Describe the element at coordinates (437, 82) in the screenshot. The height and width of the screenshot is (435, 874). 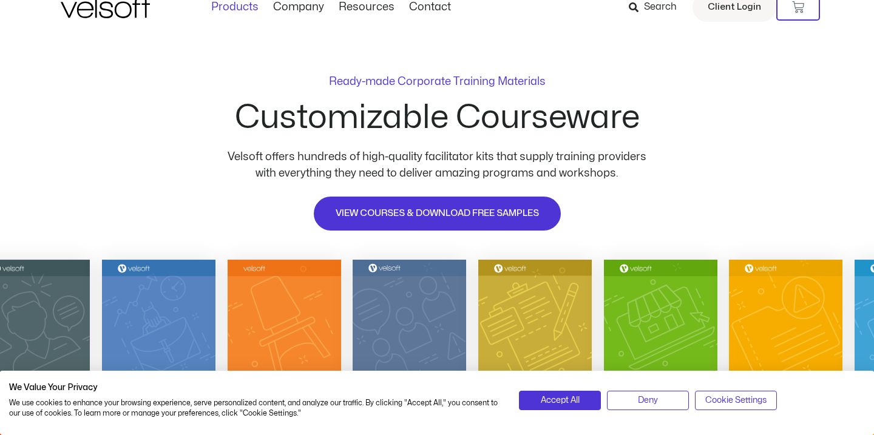
I see `p: Ready-made Corporate Training Materials` at that location.